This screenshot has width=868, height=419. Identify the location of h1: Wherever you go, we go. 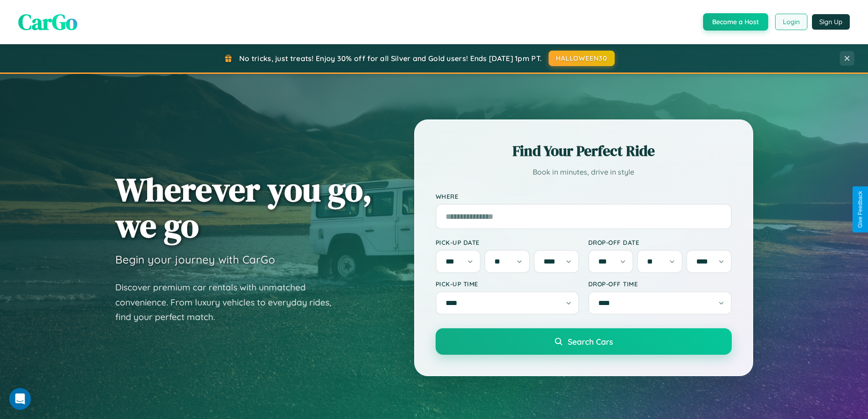
(244, 207).